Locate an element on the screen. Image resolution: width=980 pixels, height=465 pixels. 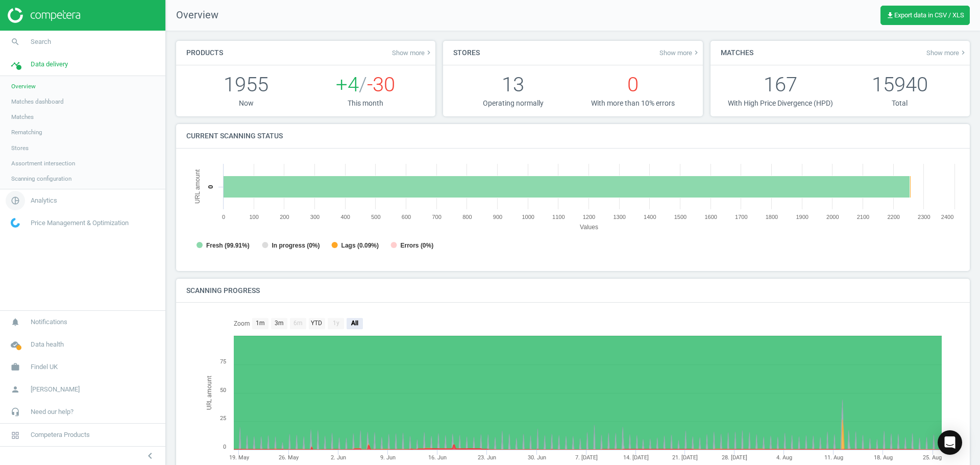
text: 100 is located at coordinates (254, 217).